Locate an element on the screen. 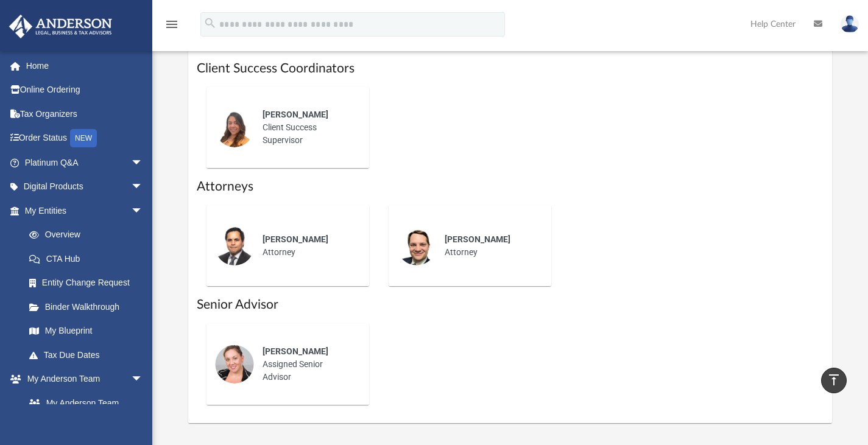  a: Online Ordering is located at coordinates (85, 90).